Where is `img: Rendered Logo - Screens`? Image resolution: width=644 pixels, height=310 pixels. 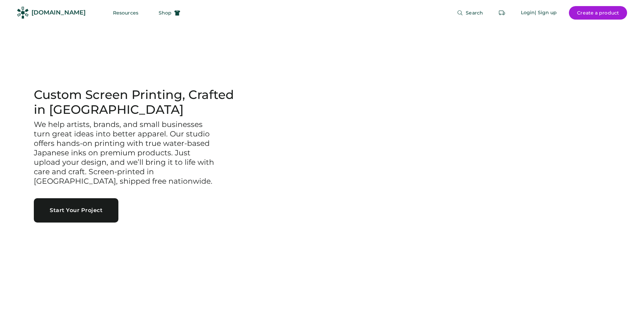 img: Rendered Logo - Screens is located at coordinates (23, 12).